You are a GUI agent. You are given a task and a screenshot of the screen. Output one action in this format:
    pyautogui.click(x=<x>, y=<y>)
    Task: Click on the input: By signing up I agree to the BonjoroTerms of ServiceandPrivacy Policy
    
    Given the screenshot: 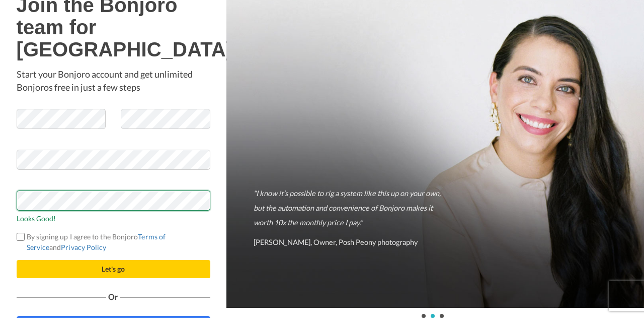 What is the action you would take?
    pyautogui.click(x=21, y=236)
    